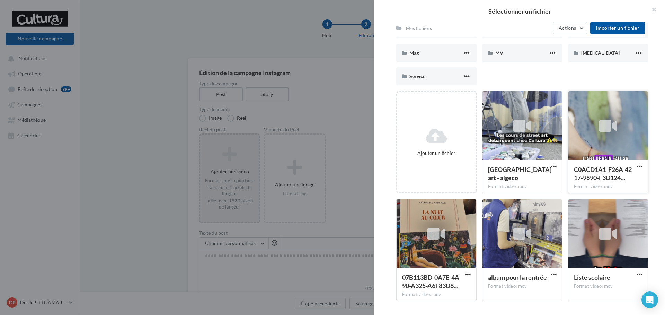  Describe the element at coordinates (419, 28) in the screenshot. I see `div: Mes fichiers` at that location.